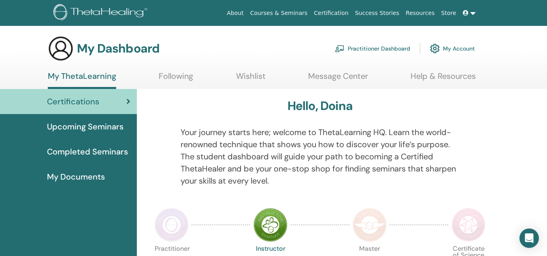 The image size is (547, 256). What do you see at coordinates (320, 157) in the screenshot?
I see `p: Your journey starts here; welcome to ThetaLearning HQ. Learn the world-renowned technique that sh...` at bounding box center [320, 157].